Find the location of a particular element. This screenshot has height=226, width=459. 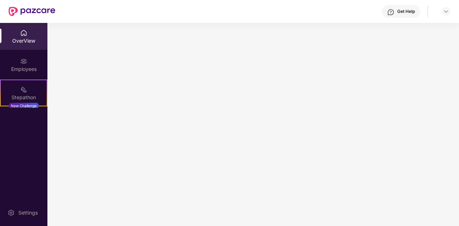

img: svg+xml;base64,PHN2ZyBpZD0iSG9tZSIgeG1sbnM9Imh0dHA6Ly93d3cudzMub3JnLzIwMDAvc3ZnIiB3aWR0aD0iMjAiIG... is located at coordinates (24, 33).